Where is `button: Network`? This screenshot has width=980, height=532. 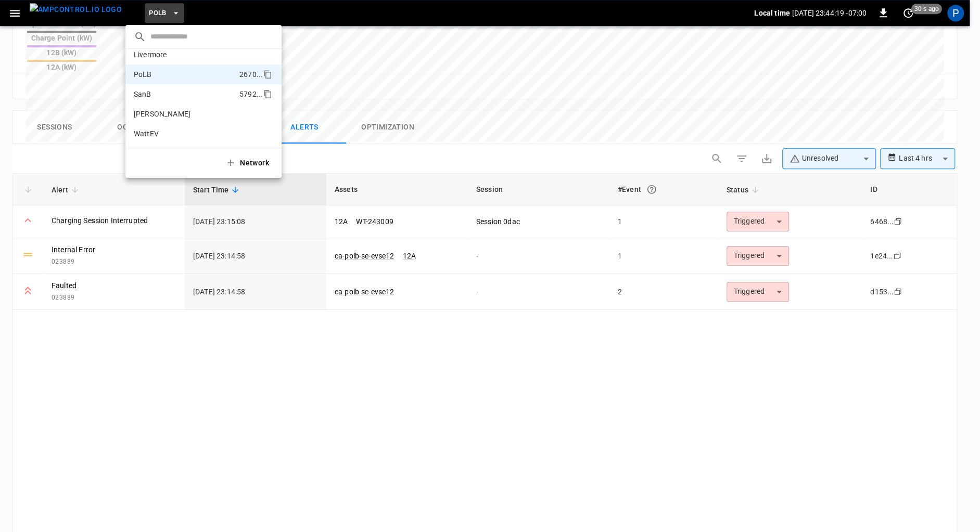 button: Network is located at coordinates (249, 162).